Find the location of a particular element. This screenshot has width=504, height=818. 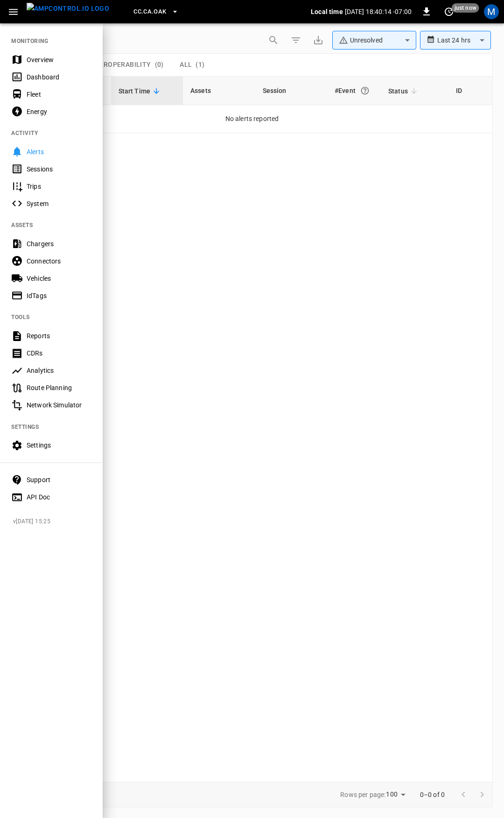

div: profile-icon is located at coordinates (492, 11).